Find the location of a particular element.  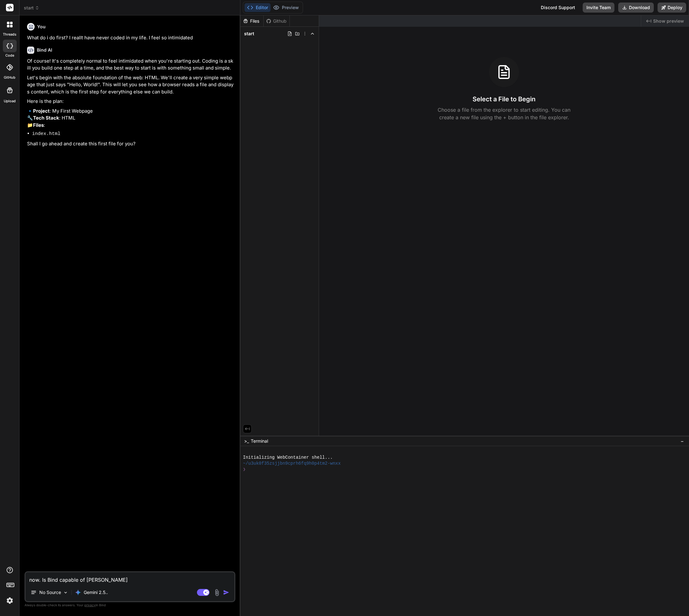

span: Terminal is located at coordinates (259, 441).